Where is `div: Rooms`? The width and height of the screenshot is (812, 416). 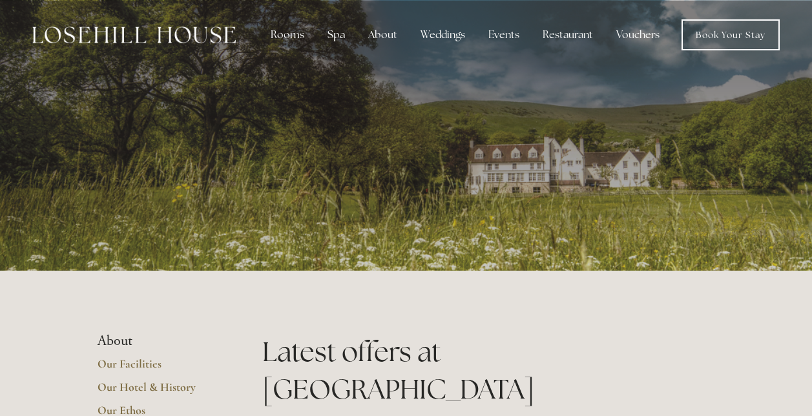 div: Rooms is located at coordinates (288, 35).